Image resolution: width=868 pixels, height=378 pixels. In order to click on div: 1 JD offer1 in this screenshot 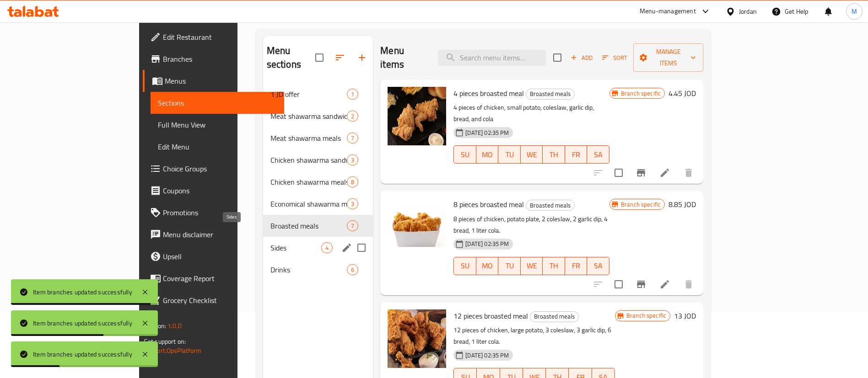, I will do `click(318, 94)`.